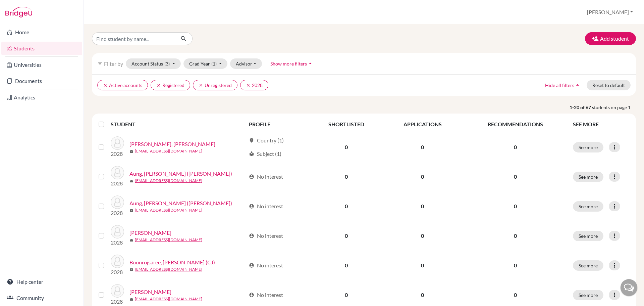 This screenshot has width=644, height=306. What do you see at coordinates (42, 97) in the screenshot?
I see `a: Analytics` at bounding box center [42, 97].